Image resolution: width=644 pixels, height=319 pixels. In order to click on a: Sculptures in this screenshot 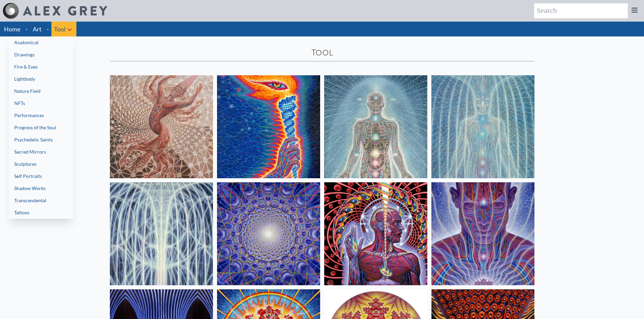, I will do `click(42, 164)`.